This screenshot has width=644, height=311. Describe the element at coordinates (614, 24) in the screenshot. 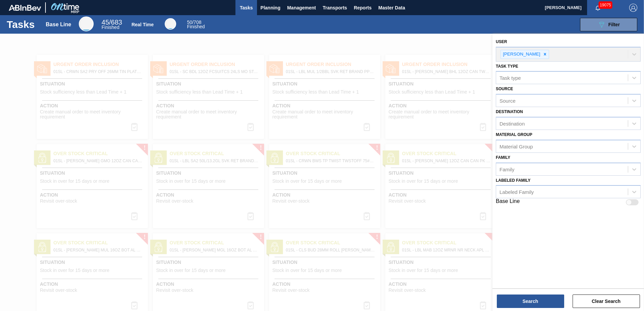

I see `span: Filter` at that location.